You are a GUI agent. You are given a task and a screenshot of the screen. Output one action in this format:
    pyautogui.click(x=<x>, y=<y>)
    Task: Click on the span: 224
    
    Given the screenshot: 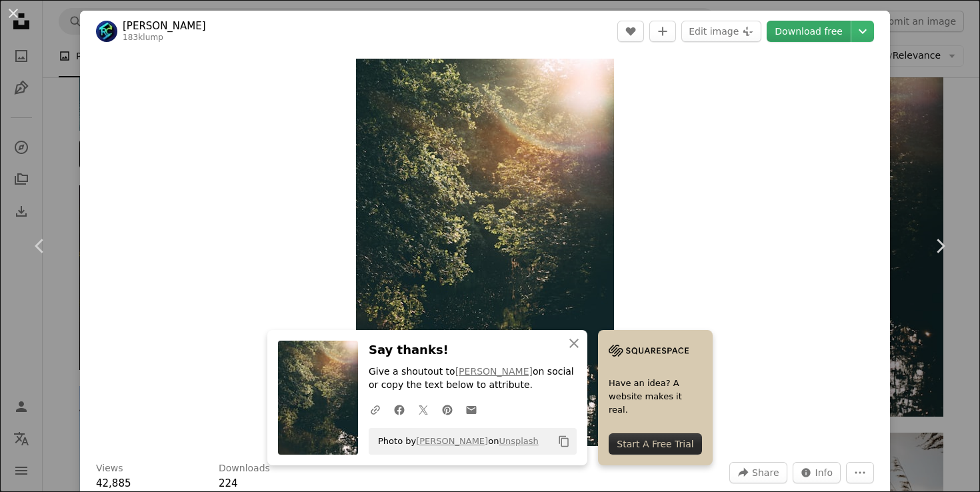 What is the action you would take?
    pyautogui.click(x=228, y=484)
    